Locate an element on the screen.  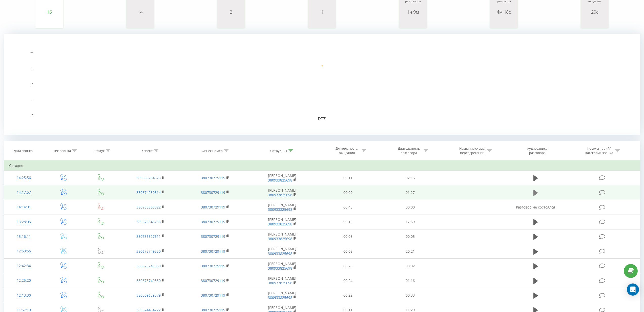
text: 0 is located at coordinates (33, 116).